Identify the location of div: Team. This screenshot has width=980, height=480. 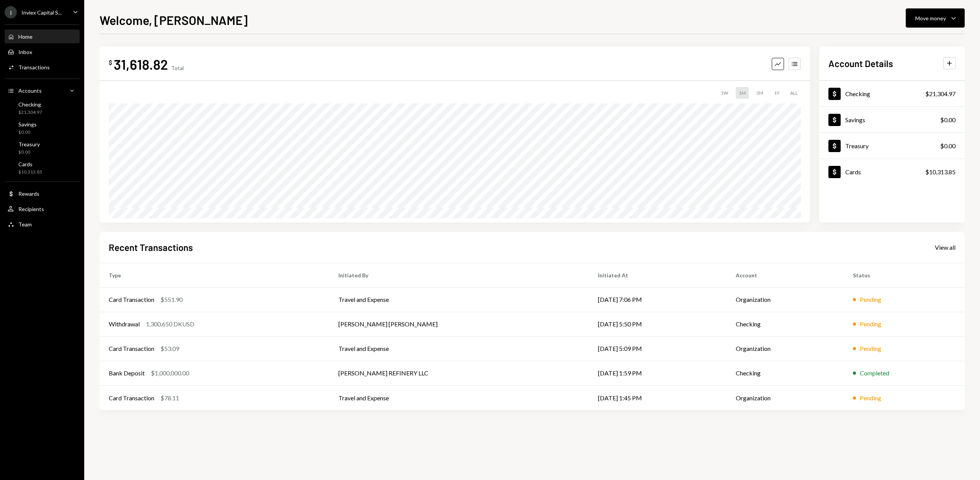
(25, 224).